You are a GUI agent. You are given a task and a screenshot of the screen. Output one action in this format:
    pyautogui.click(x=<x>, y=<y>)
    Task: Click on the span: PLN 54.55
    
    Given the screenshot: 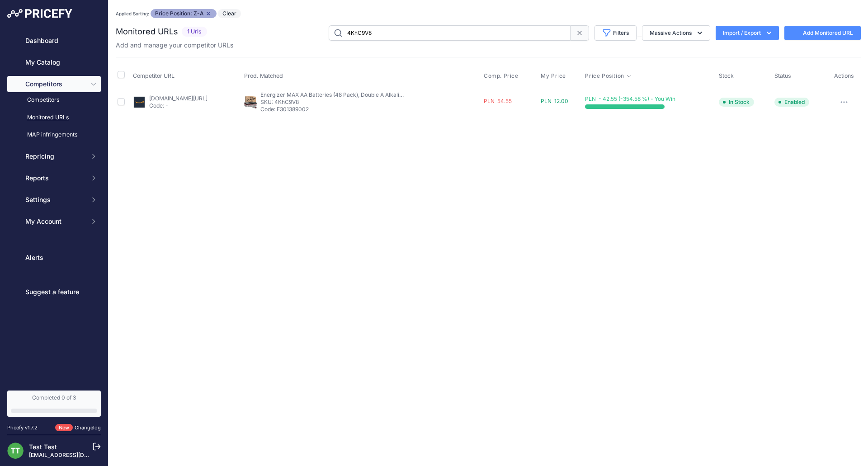 What is the action you would take?
    pyautogui.click(x=498, y=101)
    